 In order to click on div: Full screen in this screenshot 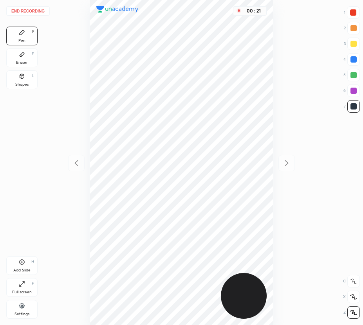, I will do `click(22, 292)`.